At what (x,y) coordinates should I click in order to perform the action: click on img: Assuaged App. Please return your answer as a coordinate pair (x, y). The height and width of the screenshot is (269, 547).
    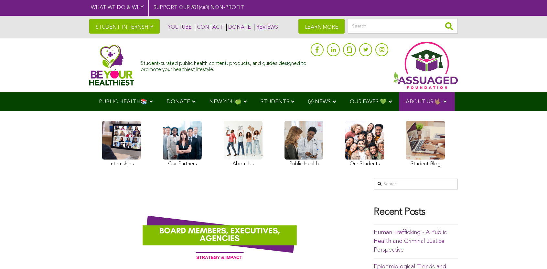
    Looking at the image, I should click on (425, 65).